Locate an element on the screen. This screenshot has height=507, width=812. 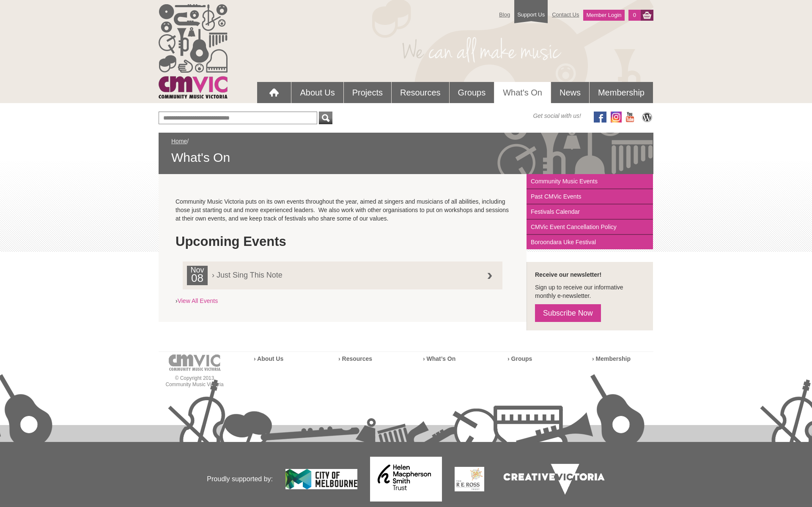
a: CMVic Event Cancellation Policy is located at coordinates (590, 227).